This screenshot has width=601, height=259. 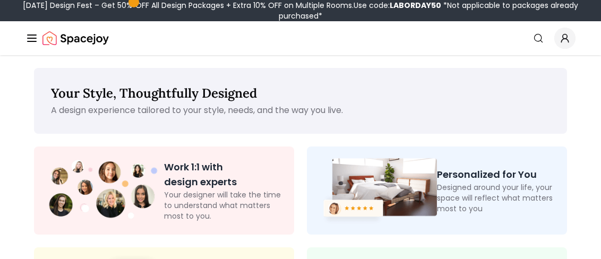 What do you see at coordinates (497, 175) in the screenshot?
I see `p: Personalized for You` at bounding box center [497, 175].